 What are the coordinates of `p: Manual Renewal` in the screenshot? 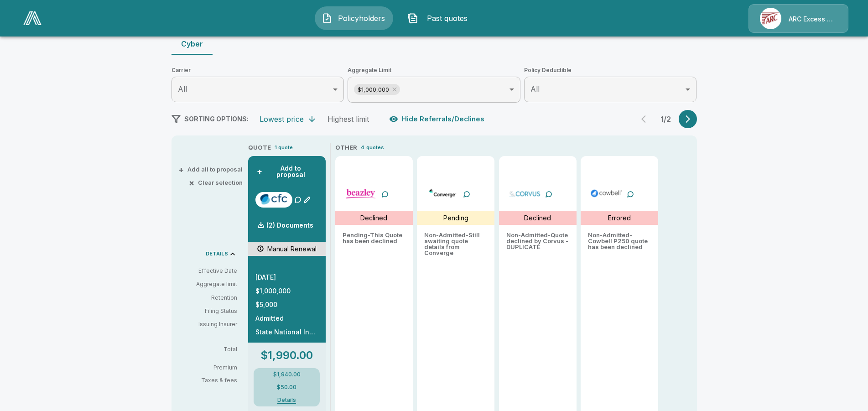 It's located at (292, 249).